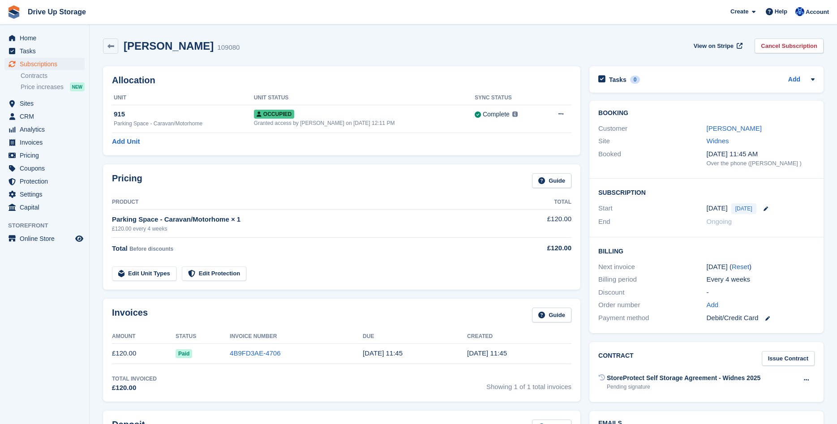  I want to click on span: CRM, so click(47, 116).